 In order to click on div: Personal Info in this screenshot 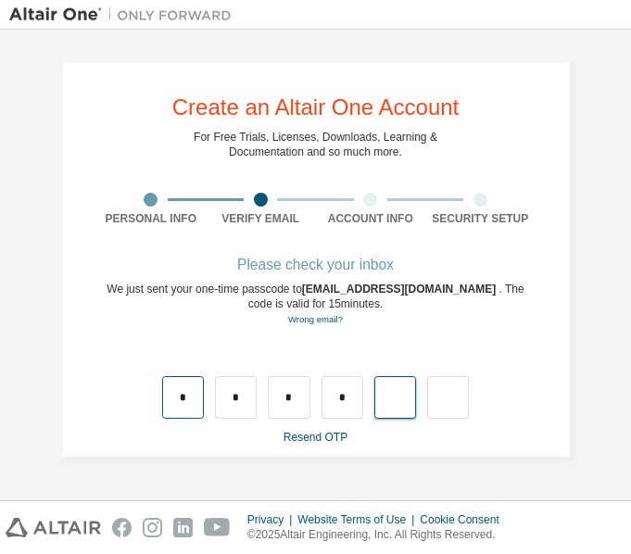, I will do `click(151, 219)`.